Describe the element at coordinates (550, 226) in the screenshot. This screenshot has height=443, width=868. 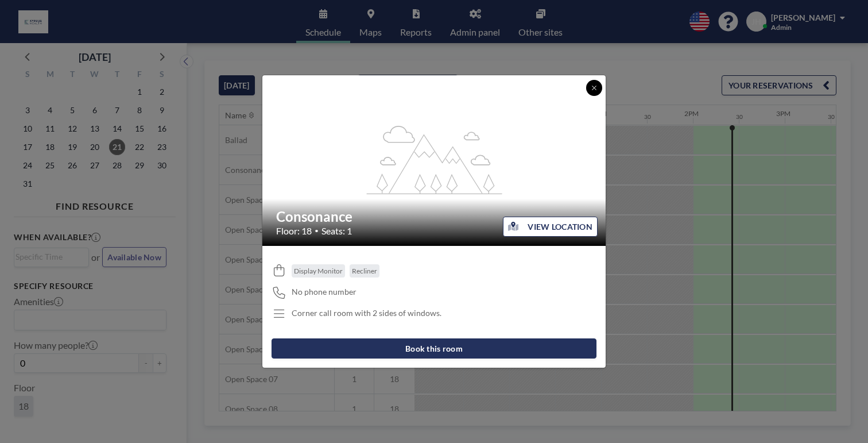
I see `button: VIEW LOCATION` at that location.